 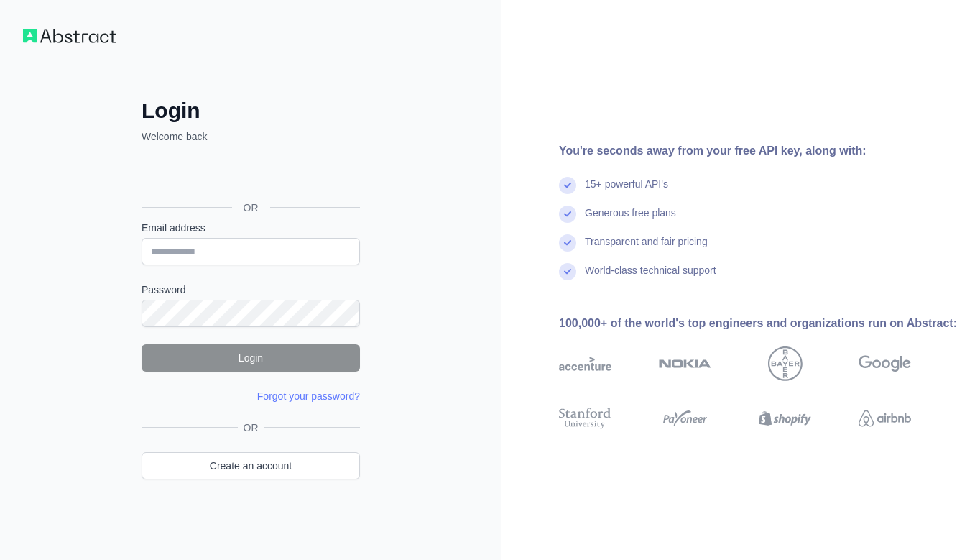 I want to click on img: shopify, so click(x=784, y=418).